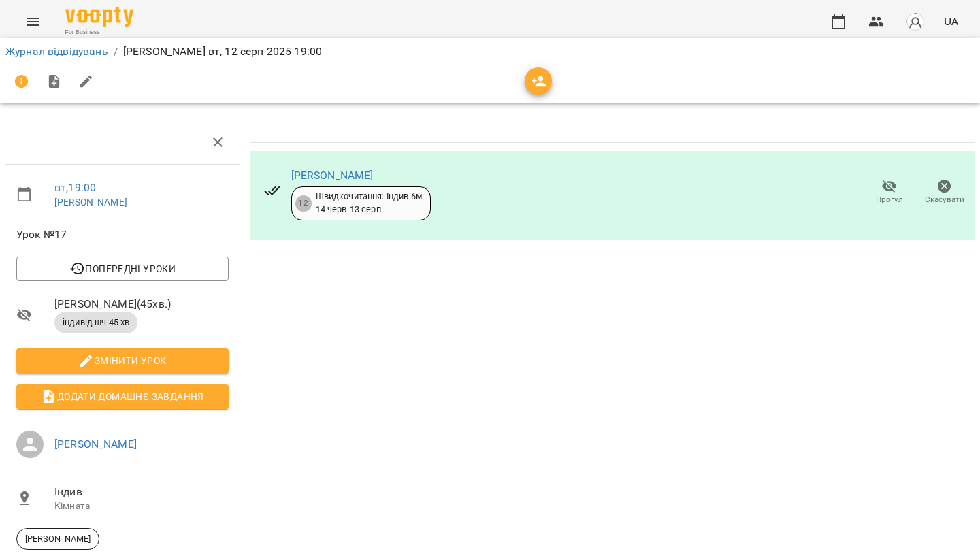 The height and width of the screenshot is (558, 980). Describe the element at coordinates (916, 22) in the screenshot. I see `img: avatar_s.png` at that location.